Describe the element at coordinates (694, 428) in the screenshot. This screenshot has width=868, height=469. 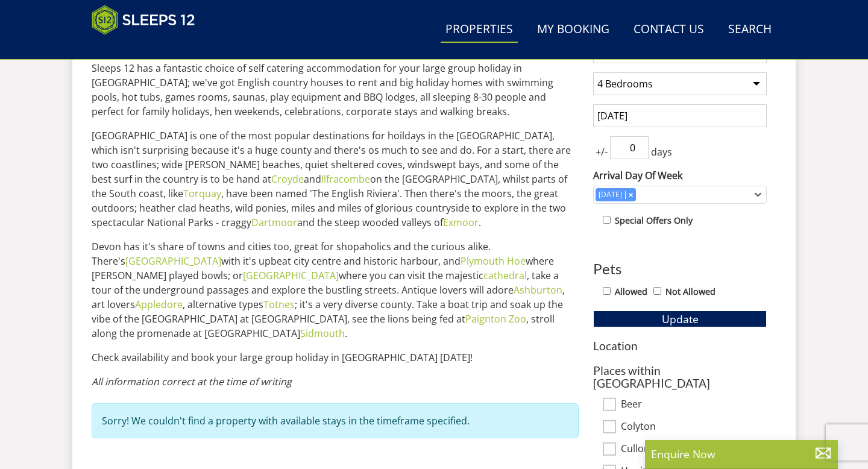
I see `label: Colyton` at that location.